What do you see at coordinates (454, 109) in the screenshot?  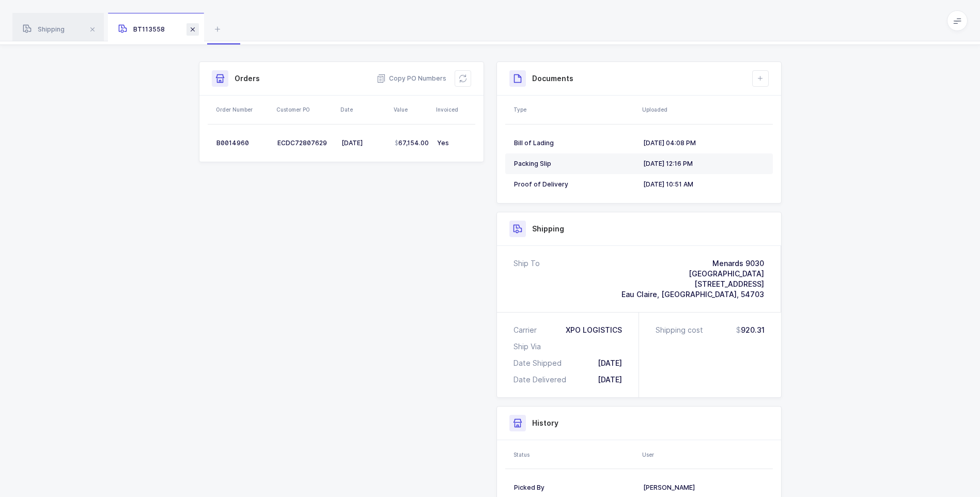 I see `div: Invoiced` at bounding box center [454, 109].